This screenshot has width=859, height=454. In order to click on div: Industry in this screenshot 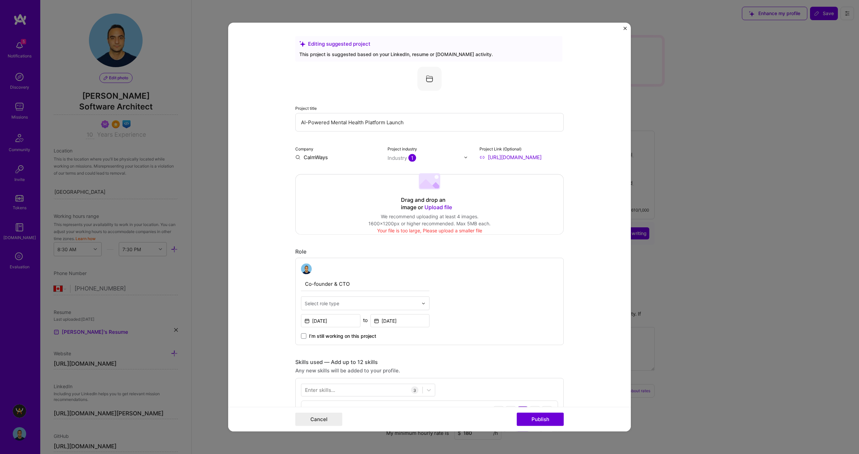, I will do `click(402, 158)`.